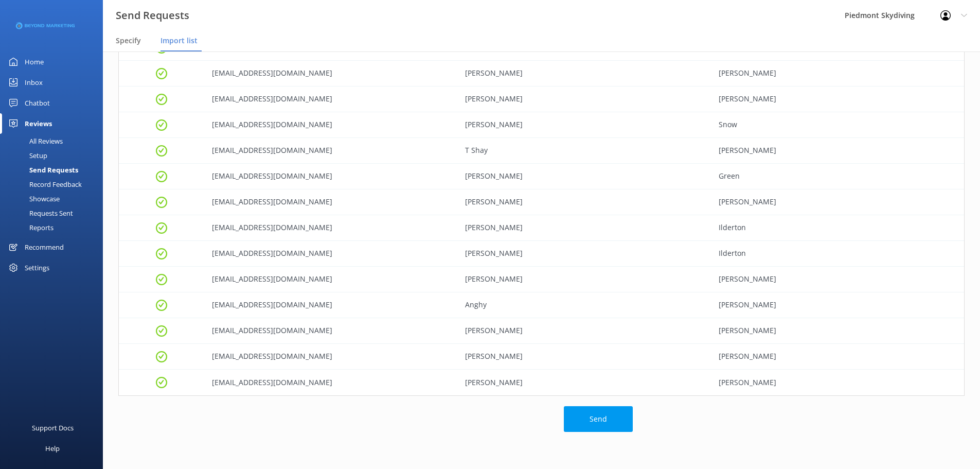  I want to click on div: Inbox, so click(34, 83).